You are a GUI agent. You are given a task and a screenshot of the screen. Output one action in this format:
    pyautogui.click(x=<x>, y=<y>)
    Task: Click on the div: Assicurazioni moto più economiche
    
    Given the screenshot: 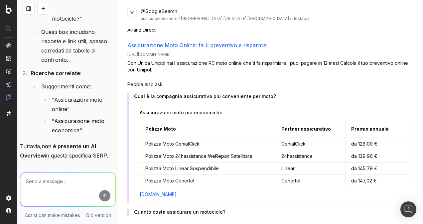 What is the action you would take?
    pyautogui.click(x=275, y=113)
    